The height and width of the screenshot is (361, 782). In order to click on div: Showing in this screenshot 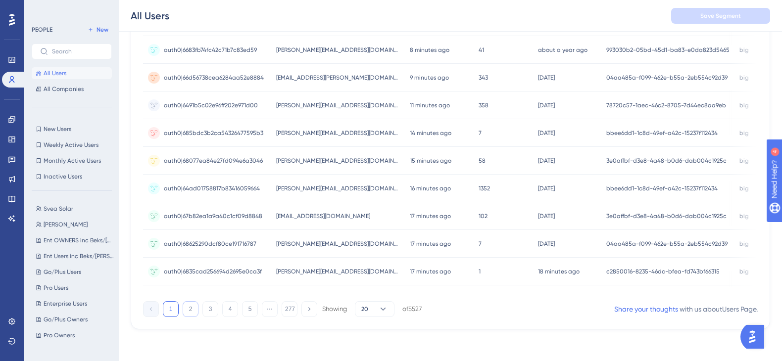, I will do `click(335, 309)`.